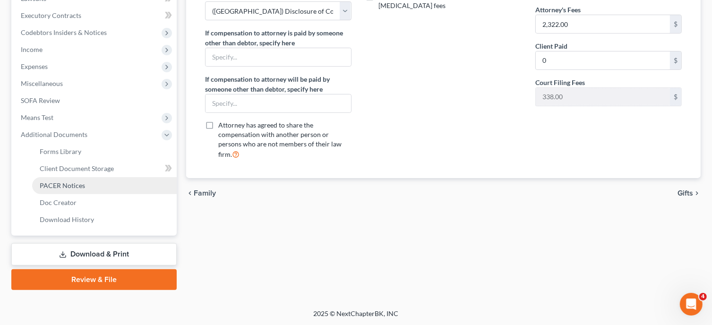 The image size is (712, 325). I want to click on span: Attorney has agreed to share the compensation with another person or persons who are not members ..., so click(280, 139).